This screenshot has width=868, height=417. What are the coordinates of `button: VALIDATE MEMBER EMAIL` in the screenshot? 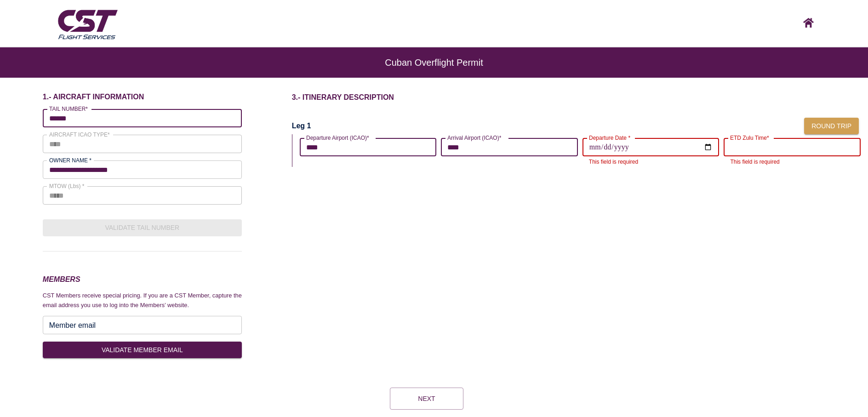 It's located at (142, 350).